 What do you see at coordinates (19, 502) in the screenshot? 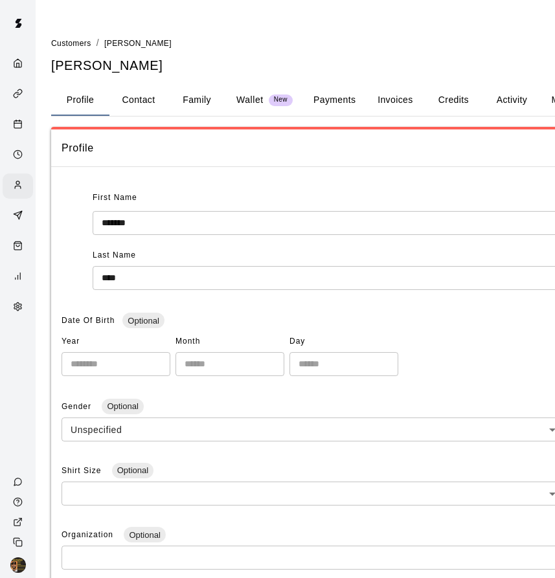
I see `a: Visit help center` at bounding box center [19, 502].